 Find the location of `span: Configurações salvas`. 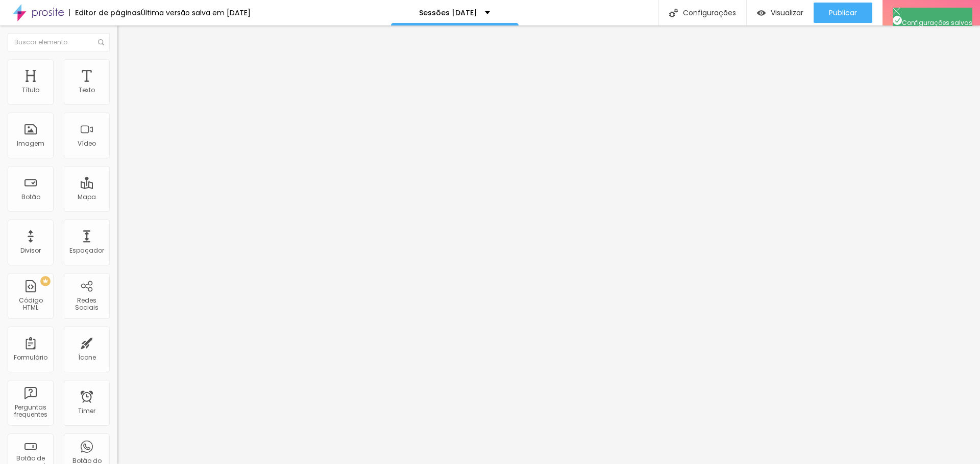

span: Configurações salvas is located at coordinates (933, 23).